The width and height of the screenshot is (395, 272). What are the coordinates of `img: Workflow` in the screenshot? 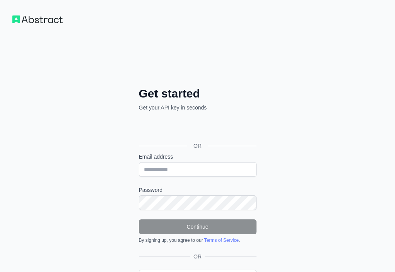 It's located at (38, 19).